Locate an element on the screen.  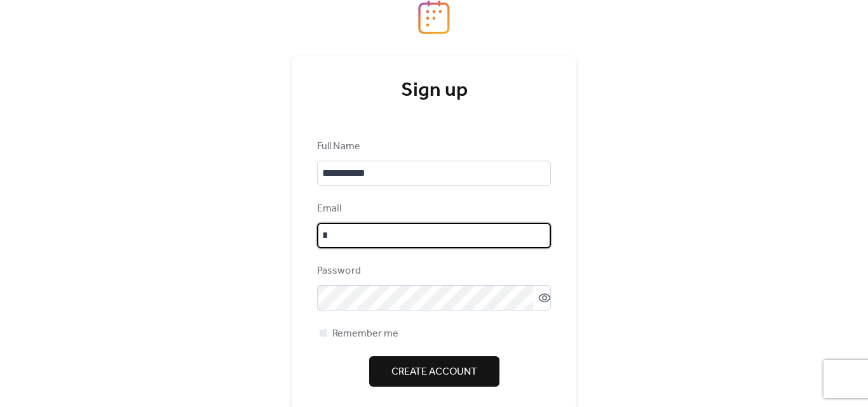
div: Password is located at coordinates (433, 271).